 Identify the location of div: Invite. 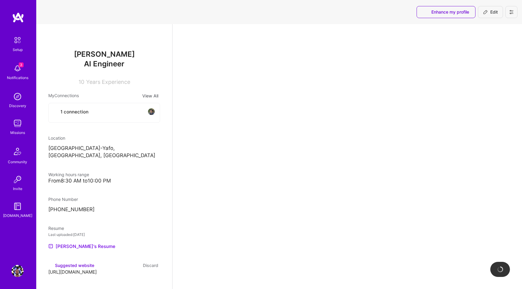
(18, 189).